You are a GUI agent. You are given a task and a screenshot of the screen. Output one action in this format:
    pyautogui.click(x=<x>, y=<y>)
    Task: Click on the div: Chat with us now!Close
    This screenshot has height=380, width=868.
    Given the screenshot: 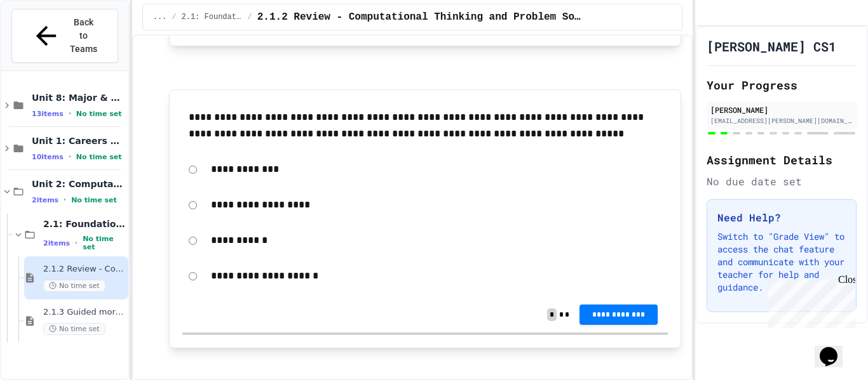 What is the action you would take?
    pyautogui.click(x=46, y=43)
    